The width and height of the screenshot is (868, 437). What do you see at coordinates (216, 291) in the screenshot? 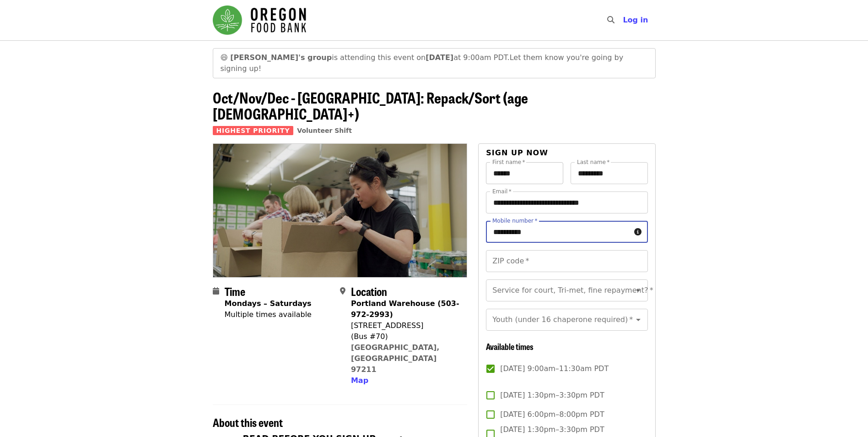
I see `i: calendar icon` at bounding box center [216, 291].